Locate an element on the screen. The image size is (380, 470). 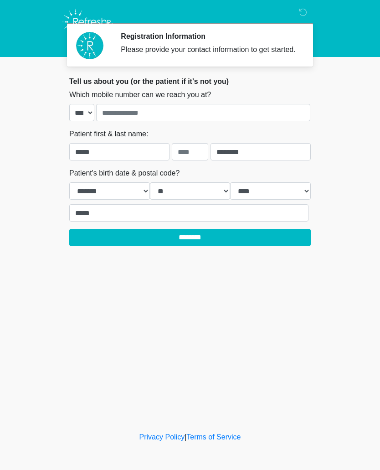
img: Refresh RX Logo is located at coordinates (87, 22).